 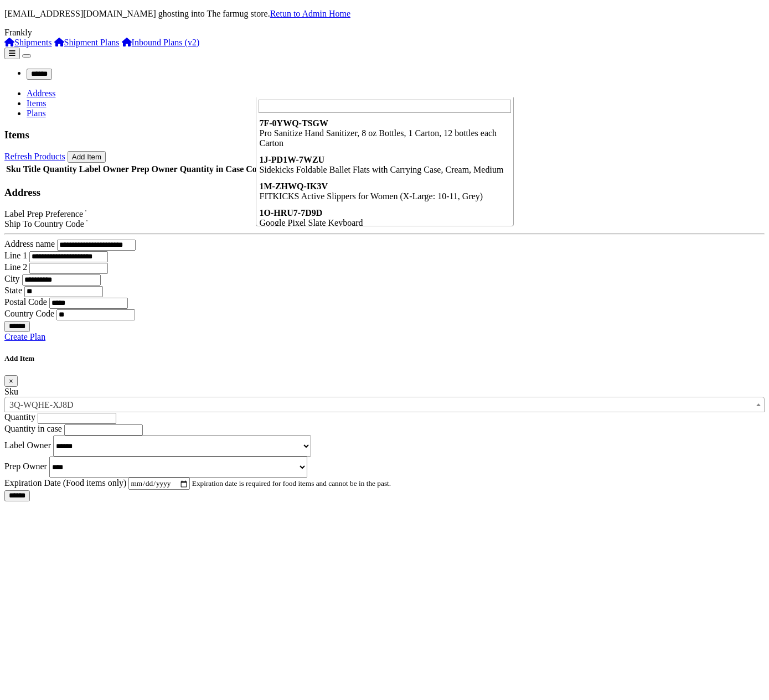 What do you see at coordinates (385, 165) in the screenshot?
I see `li: Sidekicks Foldable Ballet Flats with Carrying Case, Cream, Medium` at bounding box center [385, 165].